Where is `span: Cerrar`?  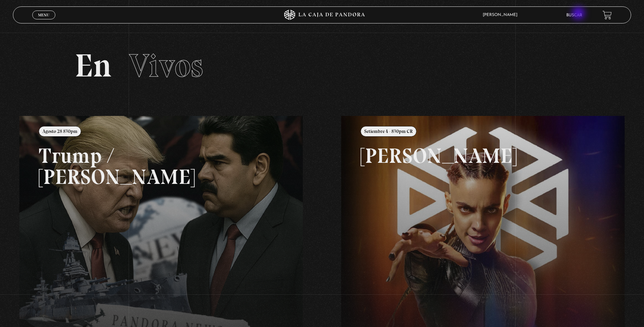
span: Cerrar is located at coordinates (44, 21).